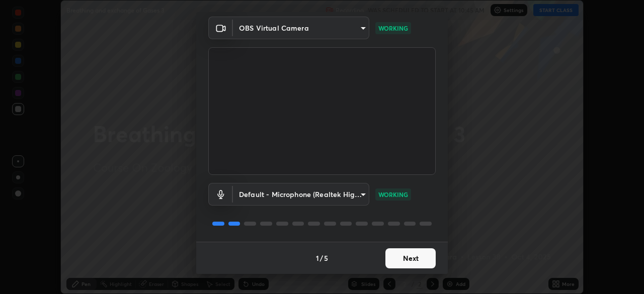 This screenshot has width=644, height=294. What do you see at coordinates (411, 259) in the screenshot?
I see `button: Next` at bounding box center [411, 259].